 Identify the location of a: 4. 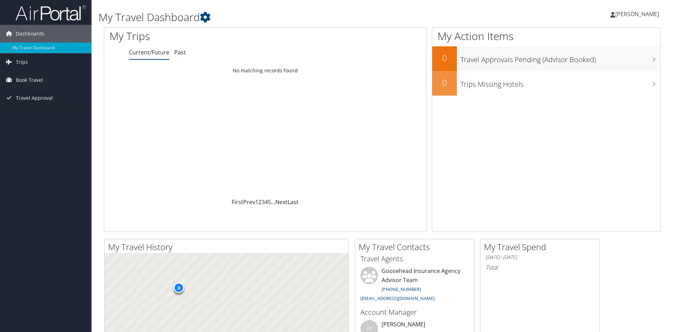
(266, 202).